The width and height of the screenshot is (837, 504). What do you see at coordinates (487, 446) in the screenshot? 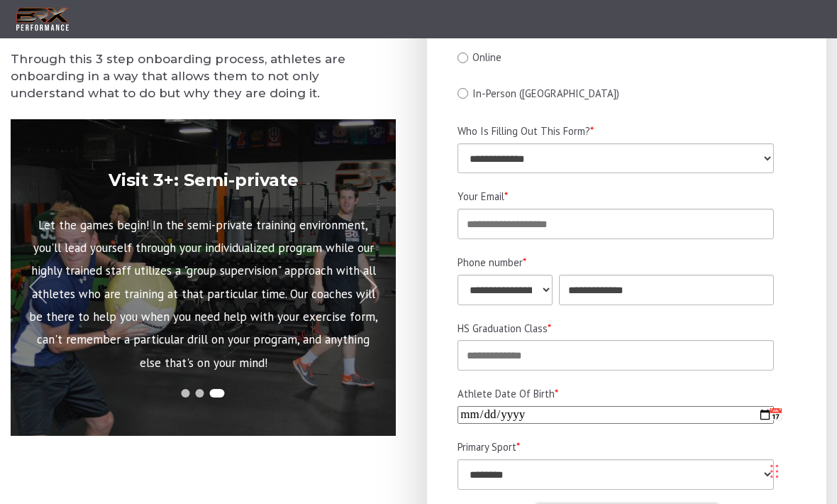
I see `span: Primary Sport` at bounding box center [487, 446].